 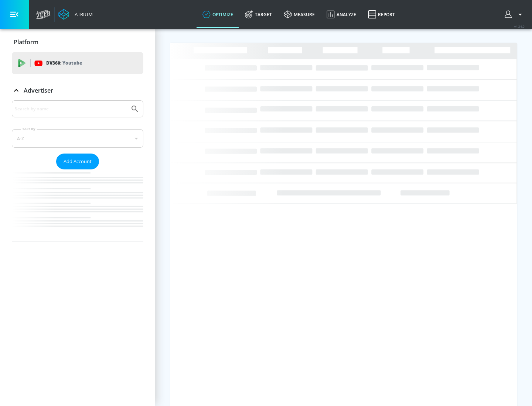 What do you see at coordinates (29, 129) in the screenshot?
I see `label: Sort By` at bounding box center [29, 129].